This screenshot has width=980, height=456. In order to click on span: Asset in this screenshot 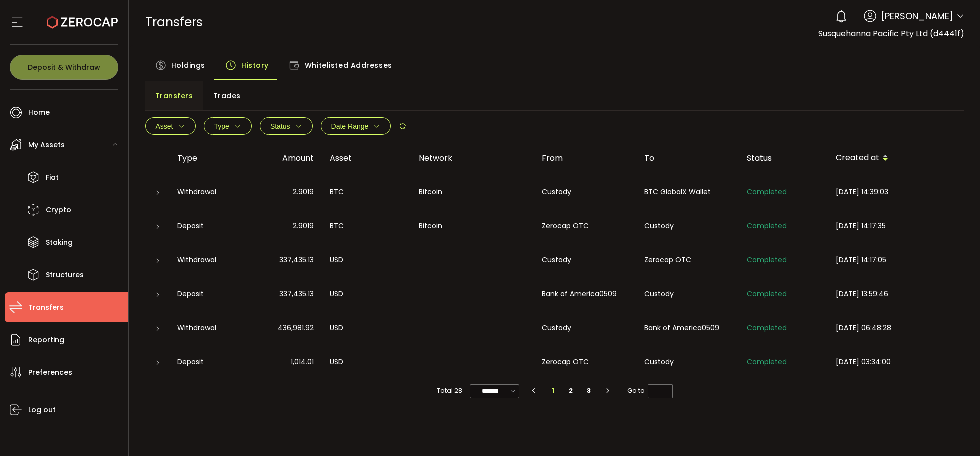, I will do `click(164, 127)`.